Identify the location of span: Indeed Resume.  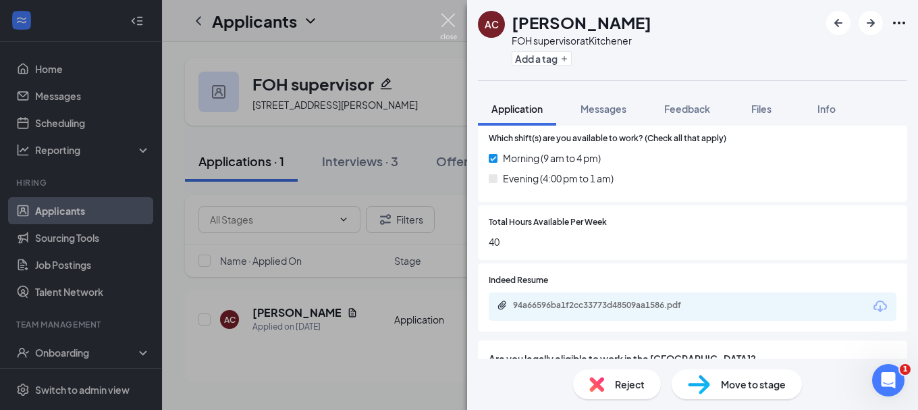
(518, 280).